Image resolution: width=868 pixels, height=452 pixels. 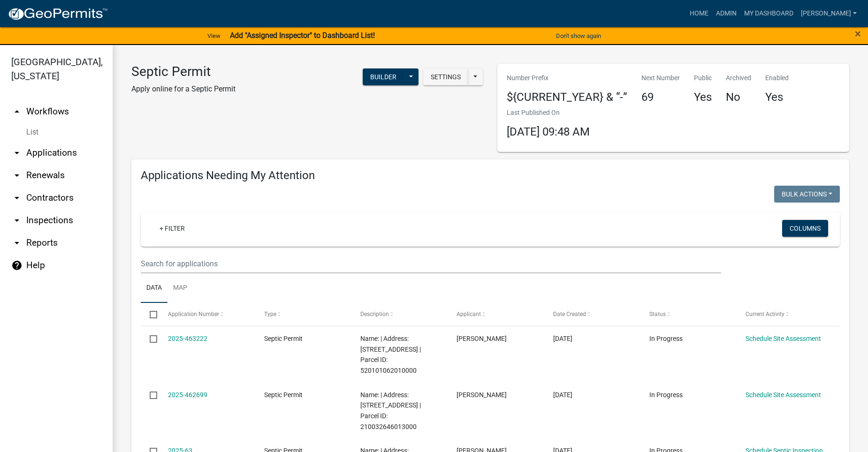 What do you see at coordinates (592, 314) in the screenshot?
I see `datatable-header-cell: Date Created` at bounding box center [592, 314].